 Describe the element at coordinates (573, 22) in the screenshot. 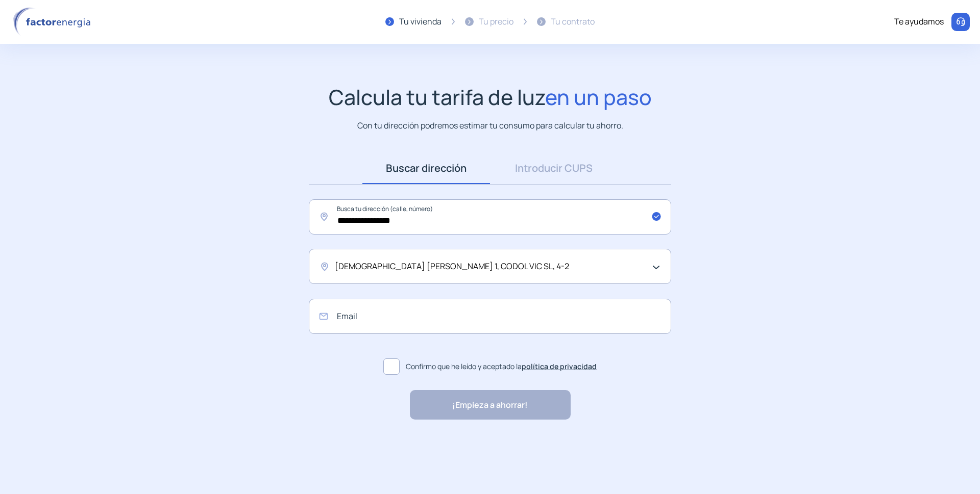

I see `div: Tu contrato` at that location.